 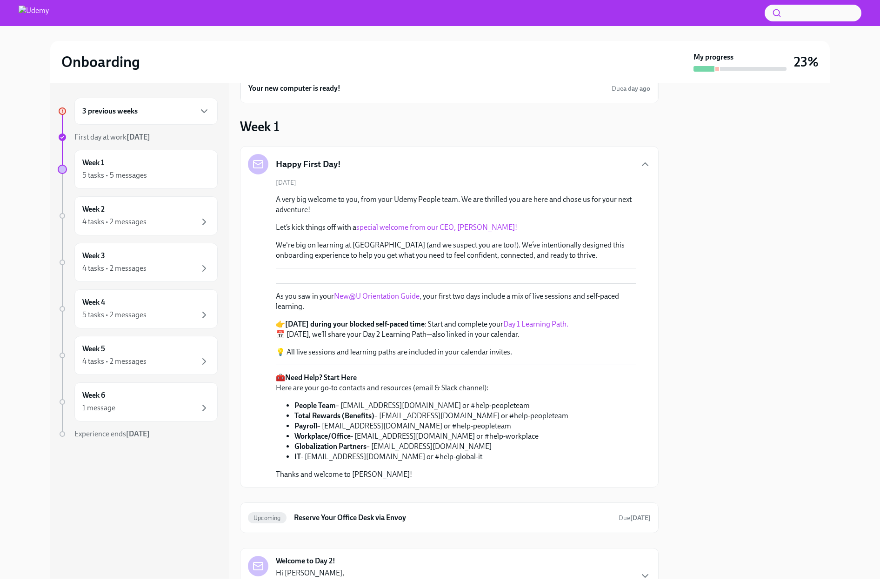 I want to click on strong: Globalization Partners, so click(x=331, y=446).